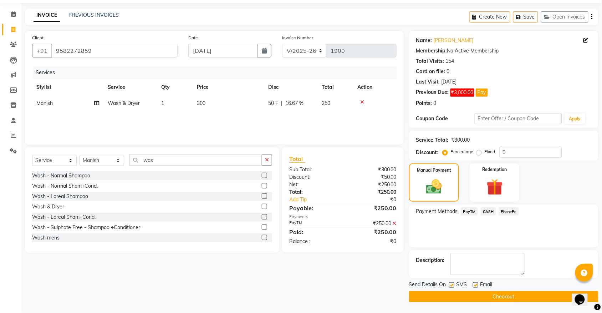 This screenshot has width=602, height=313. I want to click on div: Name:, so click(424, 40).